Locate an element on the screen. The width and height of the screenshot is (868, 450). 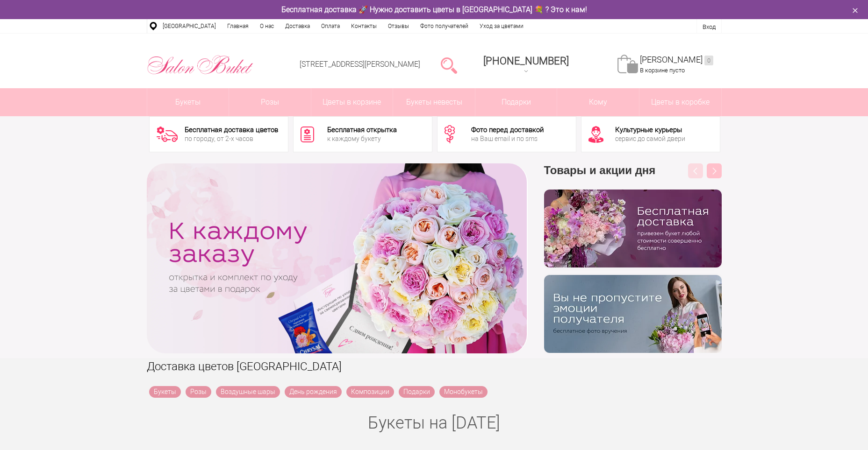
button: Next is located at coordinates (714, 171).